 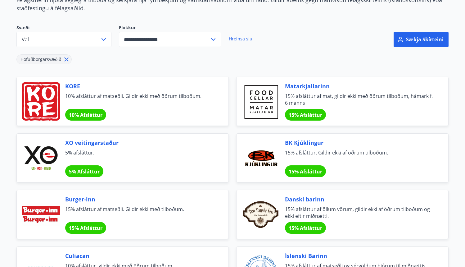 I want to click on span: 15% afsláttur af mat, gildir ekki með öðrum tilboðum, hámark f. 6 manns, so click(x=359, y=99).